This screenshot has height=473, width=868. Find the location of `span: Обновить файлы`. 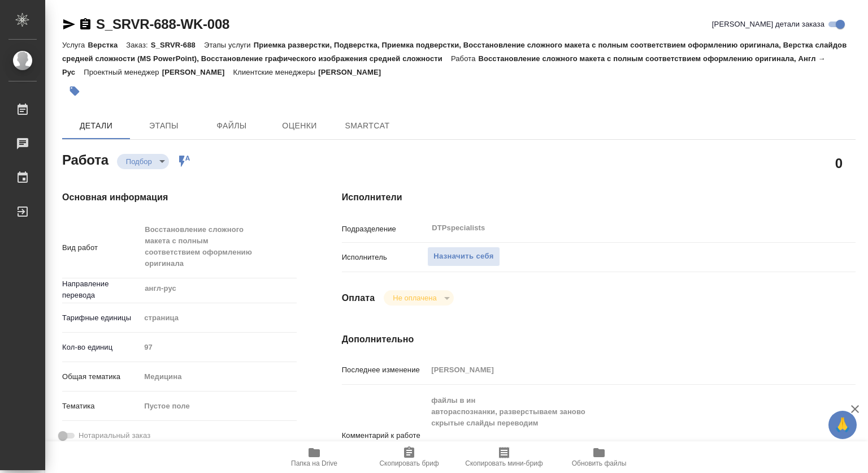

span: Обновить файлы is located at coordinates (599, 463).